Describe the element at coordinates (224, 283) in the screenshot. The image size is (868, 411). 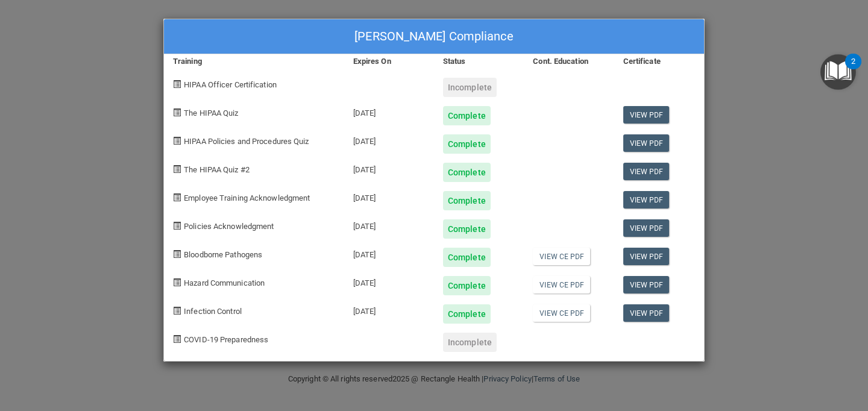
I see `span: Hazard Communication` at that location.